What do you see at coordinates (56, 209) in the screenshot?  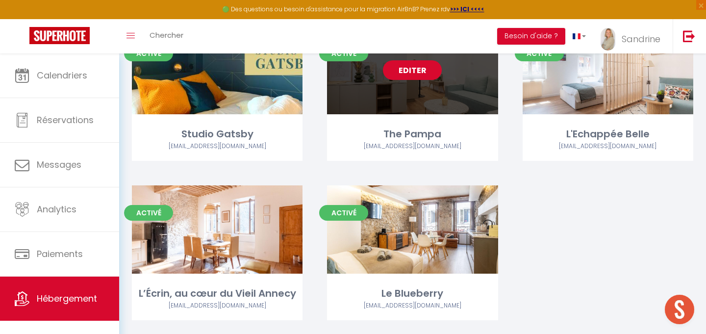 I see `span: Analytics` at bounding box center [56, 209].